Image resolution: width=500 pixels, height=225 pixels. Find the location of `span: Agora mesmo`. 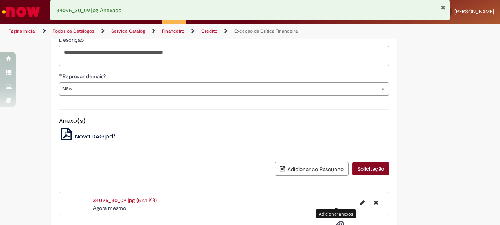

span: Agora mesmo is located at coordinates (109, 208).